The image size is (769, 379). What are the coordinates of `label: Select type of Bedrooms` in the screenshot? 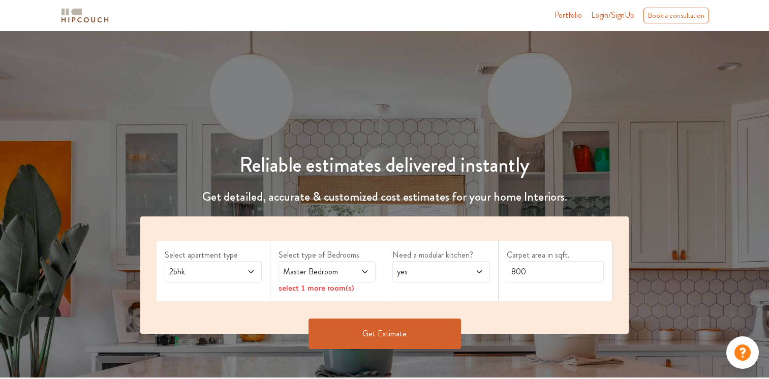 It's located at (327, 255).